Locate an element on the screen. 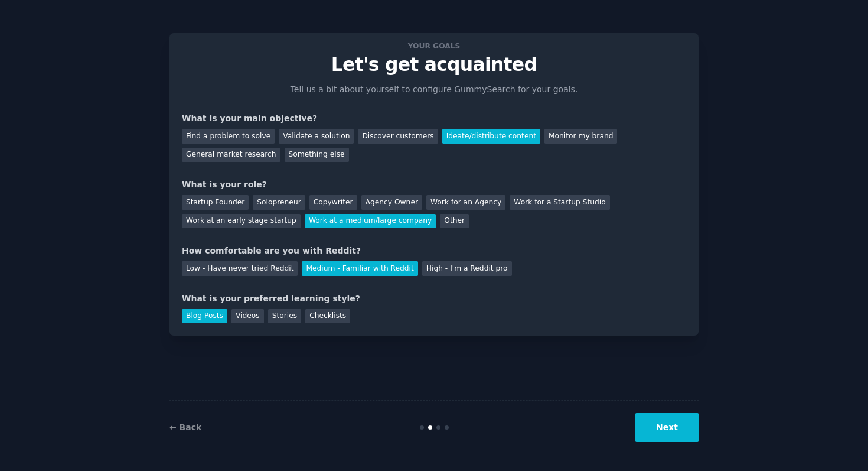 The image size is (868, 471). a: ← Back is located at coordinates (185, 427).